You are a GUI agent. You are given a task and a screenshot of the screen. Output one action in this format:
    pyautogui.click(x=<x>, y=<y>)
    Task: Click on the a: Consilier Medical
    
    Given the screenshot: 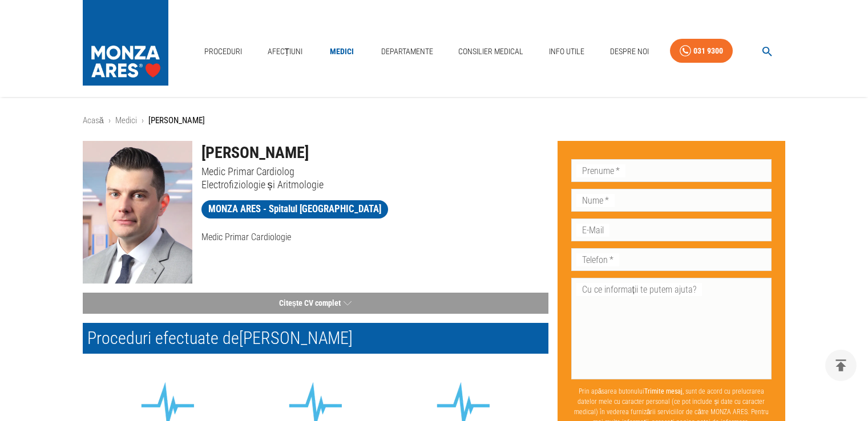 What is the action you would take?
    pyautogui.click(x=491, y=51)
    